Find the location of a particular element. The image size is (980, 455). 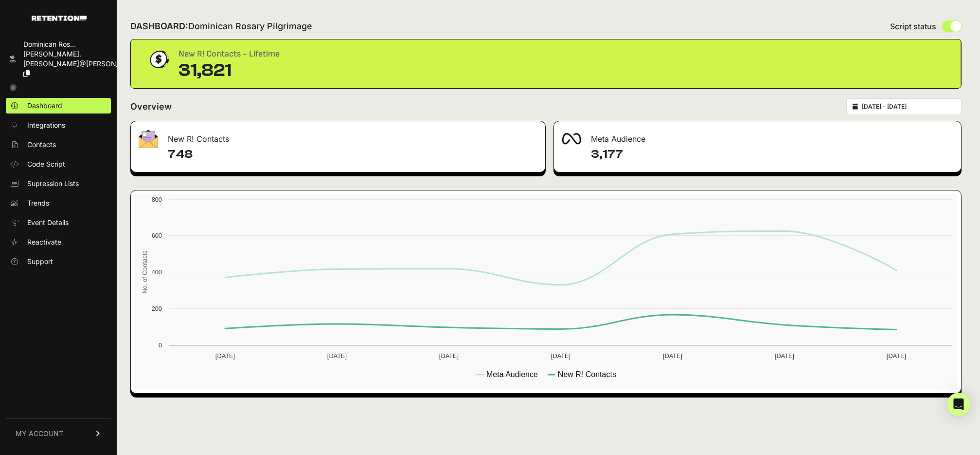

span: Event Details is located at coordinates (48, 222).